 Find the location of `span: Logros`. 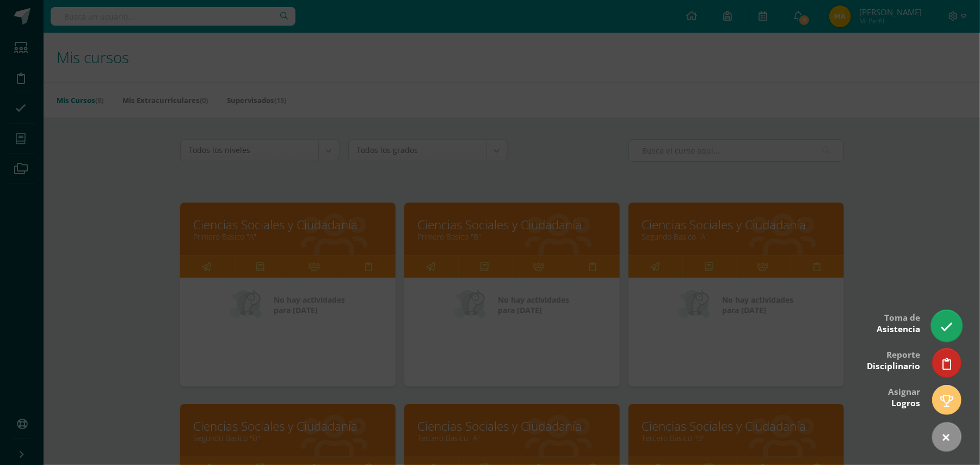

span: Logros is located at coordinates (905, 403).